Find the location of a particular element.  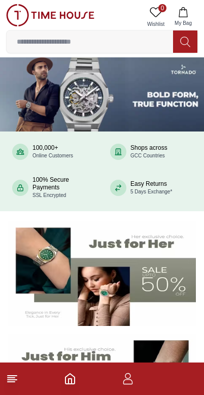

span: Online Customers is located at coordinates (53, 156).